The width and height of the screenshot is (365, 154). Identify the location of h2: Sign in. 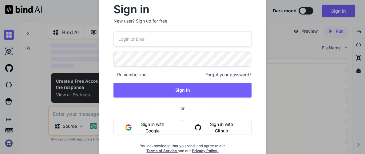
(182, 9).